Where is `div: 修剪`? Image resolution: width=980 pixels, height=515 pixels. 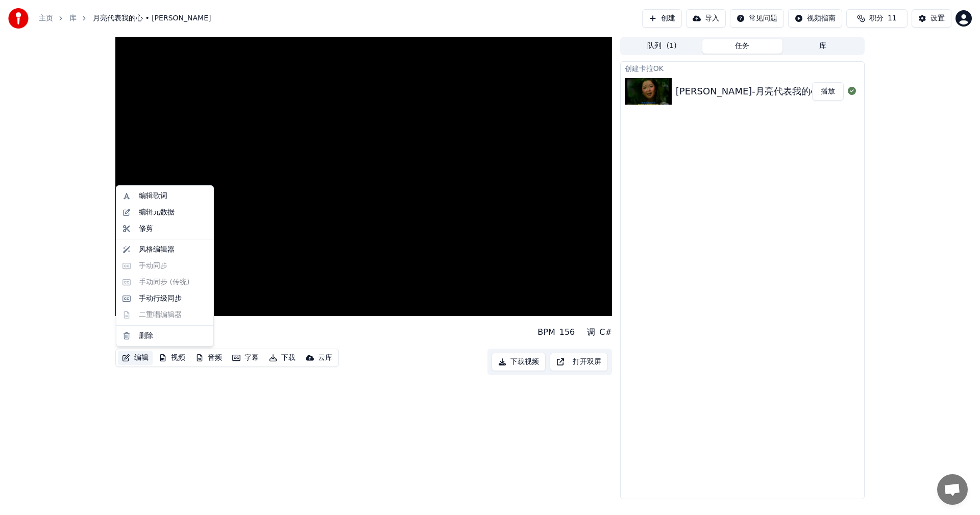
div: 修剪 is located at coordinates (146, 229).